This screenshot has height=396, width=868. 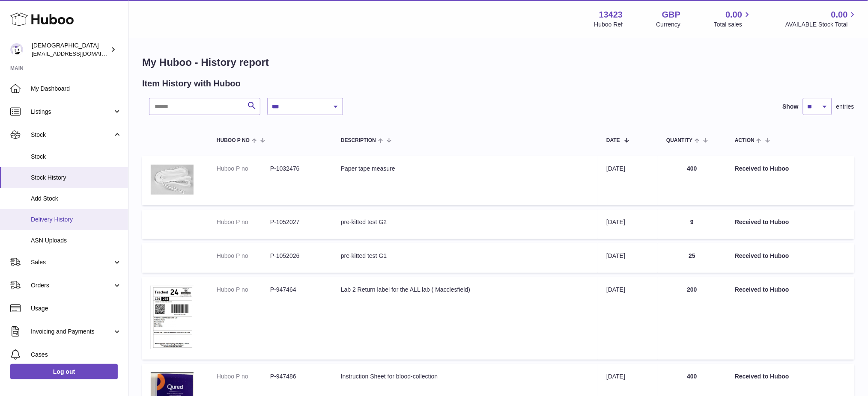 I want to click on dd: P-1052026, so click(x=296, y=256).